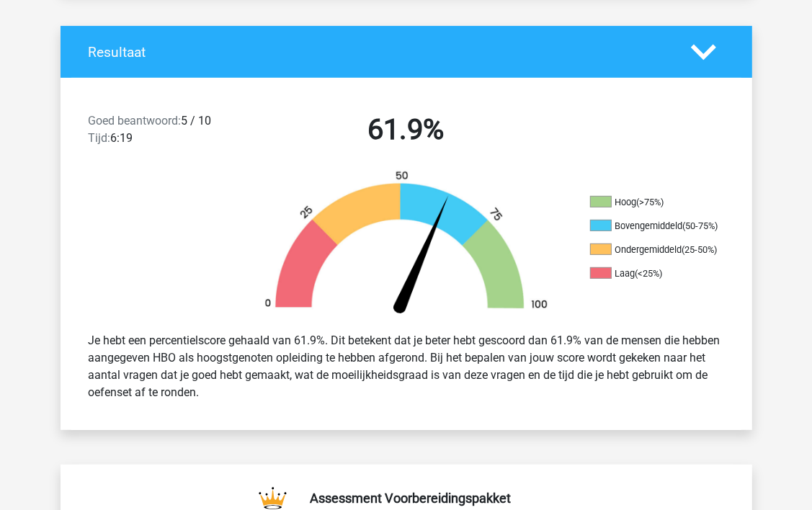  What do you see at coordinates (379, 52) in the screenshot?
I see `h4: Resultaat` at bounding box center [379, 52].